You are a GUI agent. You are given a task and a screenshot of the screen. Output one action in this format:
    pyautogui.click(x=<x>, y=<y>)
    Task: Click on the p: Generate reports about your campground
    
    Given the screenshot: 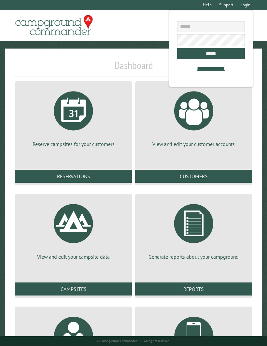 What is the action you would take?
    pyautogui.click(x=194, y=257)
    